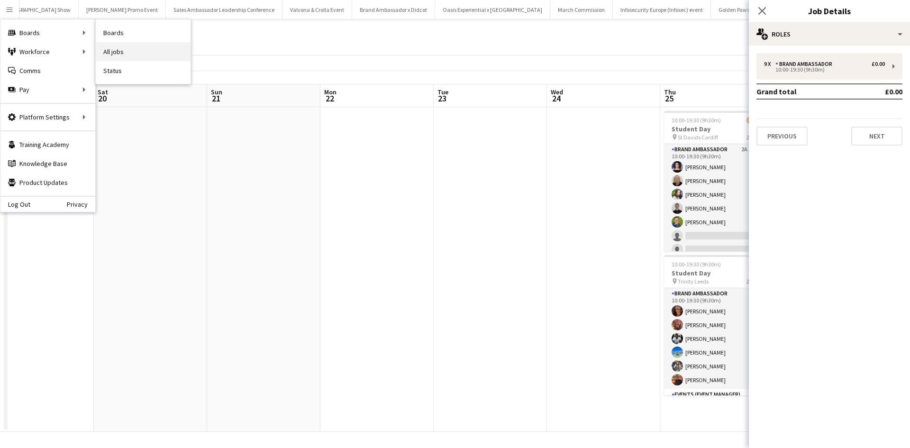  Describe the element at coordinates (442, 98) in the screenshot. I see `span: 23` at that location.